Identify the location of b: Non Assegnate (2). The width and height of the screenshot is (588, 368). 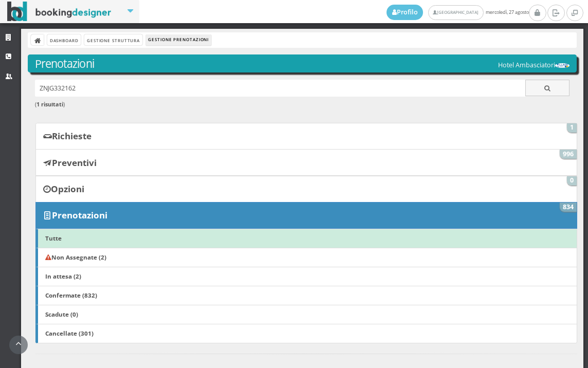
(76, 257).